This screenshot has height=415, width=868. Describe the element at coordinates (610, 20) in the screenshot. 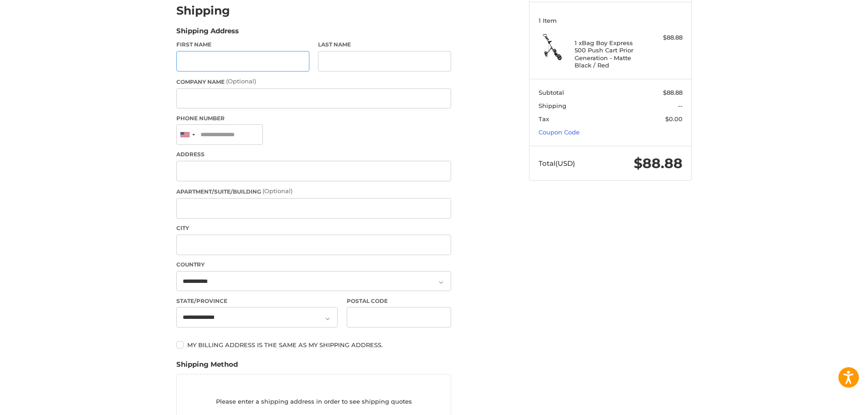

I see `h3: 1 Item` at that location.